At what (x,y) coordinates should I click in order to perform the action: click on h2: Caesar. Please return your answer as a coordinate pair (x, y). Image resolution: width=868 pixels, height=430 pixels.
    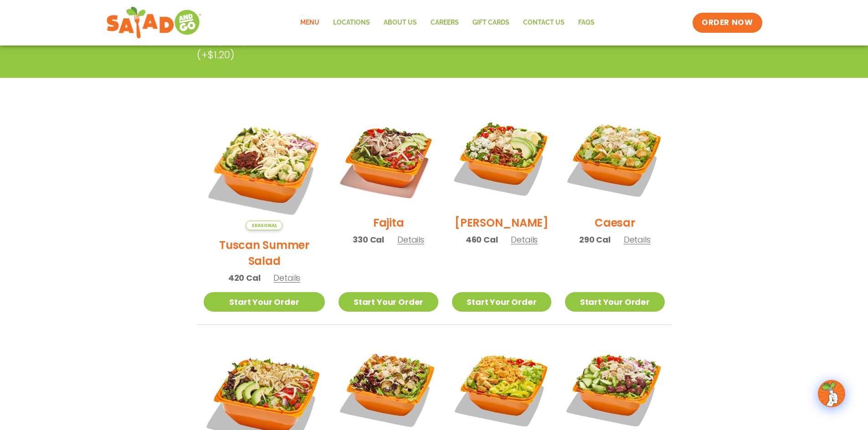
    Looking at the image, I should click on (614, 222).